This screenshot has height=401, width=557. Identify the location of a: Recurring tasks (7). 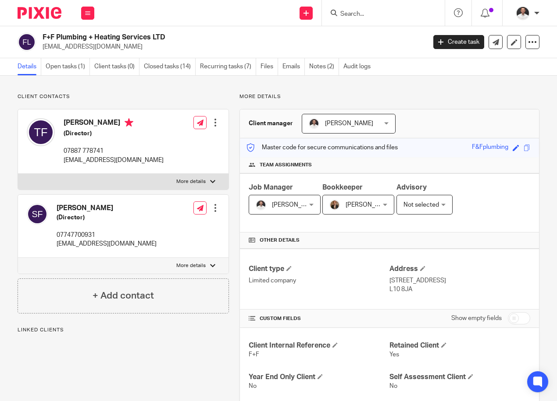
(228, 67).